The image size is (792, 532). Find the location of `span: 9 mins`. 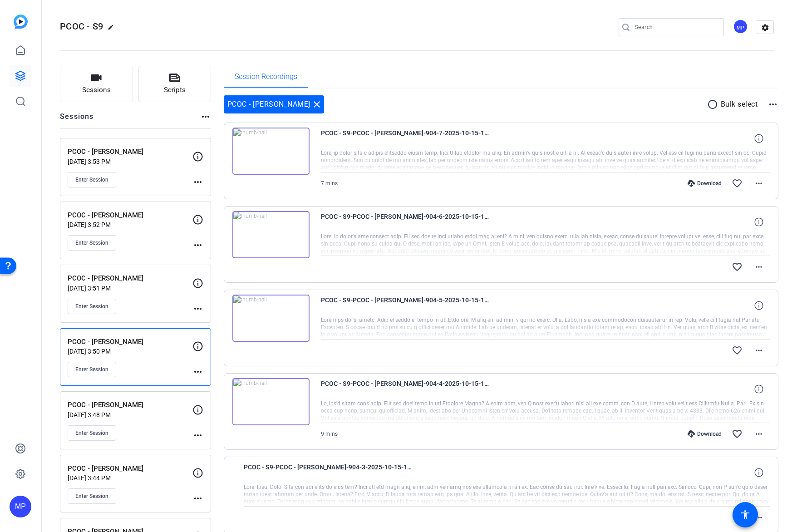

span: 9 mins is located at coordinates (329, 434).